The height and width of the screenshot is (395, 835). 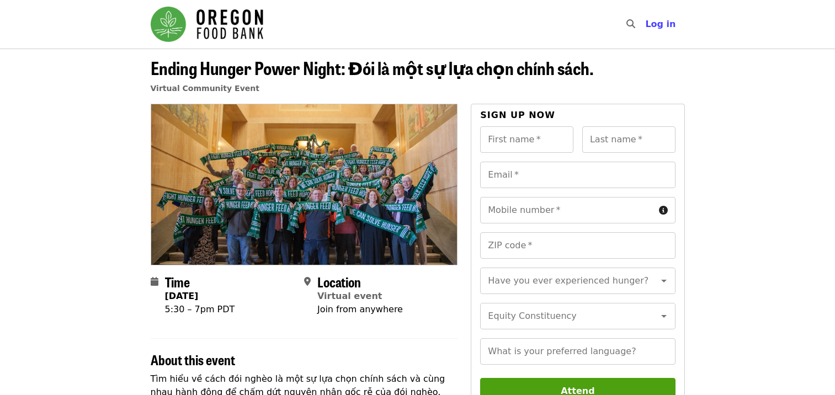 What do you see at coordinates (200, 310) in the screenshot?
I see `div: 5:30 – 7pm PDT` at bounding box center [200, 310].